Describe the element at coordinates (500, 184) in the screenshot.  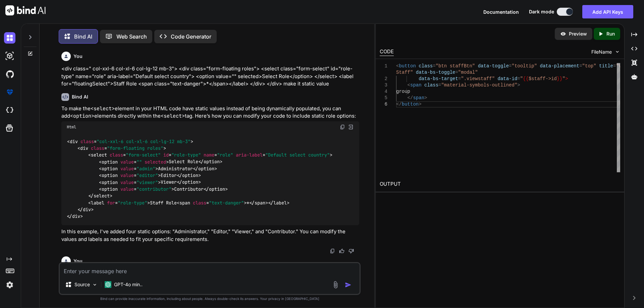
I see `h2: OUTPUT` at that location.